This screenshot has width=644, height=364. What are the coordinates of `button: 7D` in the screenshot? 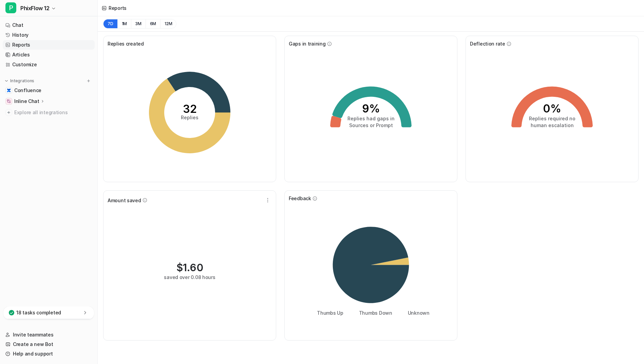 It's located at (110, 24).